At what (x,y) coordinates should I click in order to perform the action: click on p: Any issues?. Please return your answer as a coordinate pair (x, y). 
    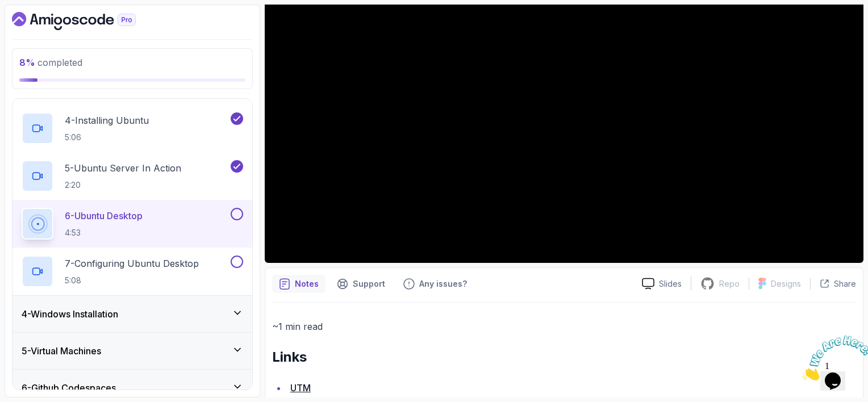
    Looking at the image, I should click on (443, 284).